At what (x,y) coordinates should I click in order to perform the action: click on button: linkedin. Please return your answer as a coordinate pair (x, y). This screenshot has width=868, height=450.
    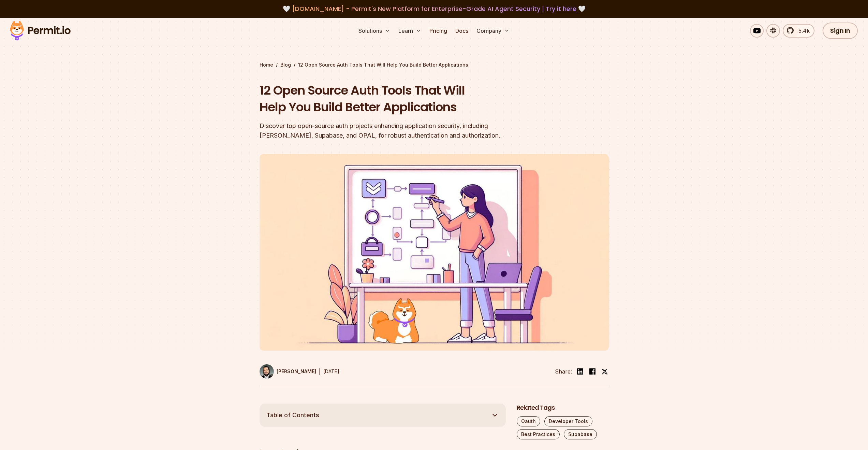
    Looking at the image, I should click on (580, 371).